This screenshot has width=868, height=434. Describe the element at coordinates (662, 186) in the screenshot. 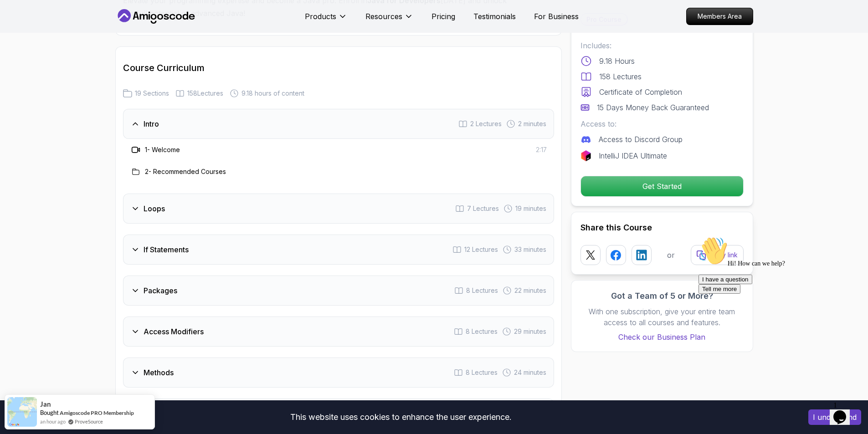

I see `button: Get Started` at that location.